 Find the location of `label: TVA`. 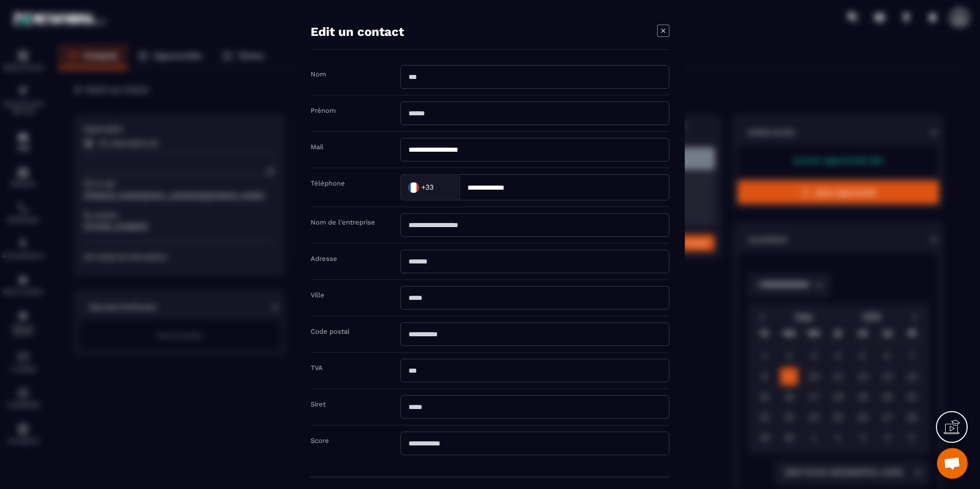

label: TVA is located at coordinates (317, 367).